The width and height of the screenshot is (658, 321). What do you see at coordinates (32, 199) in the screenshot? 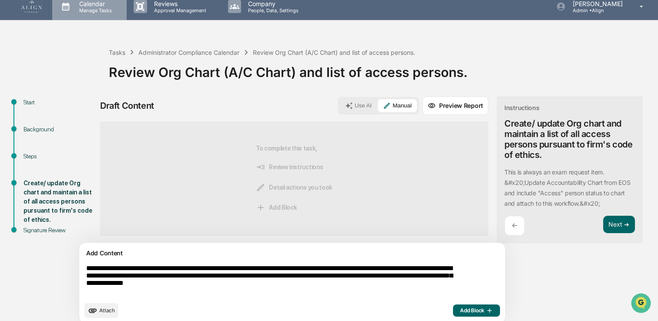
I see `a: 🔎Data Lookup` at bounding box center [32, 199].